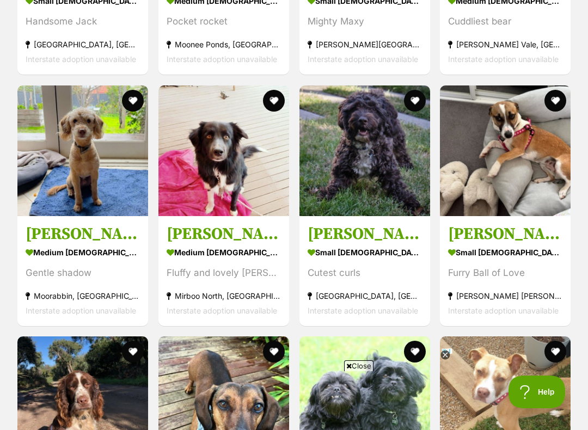 The image size is (588, 430). Describe the element at coordinates (83, 22) in the screenshot. I see `div: Handsome Jack` at that location.